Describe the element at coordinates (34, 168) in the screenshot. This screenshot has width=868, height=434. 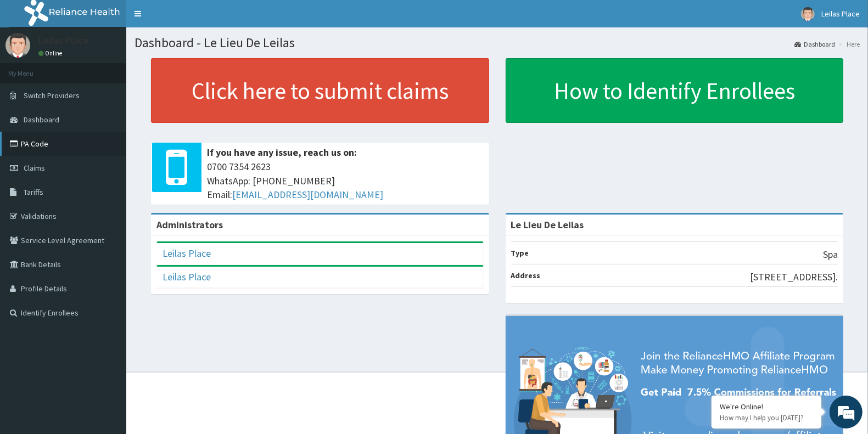
I see `span: Claims` at that location.